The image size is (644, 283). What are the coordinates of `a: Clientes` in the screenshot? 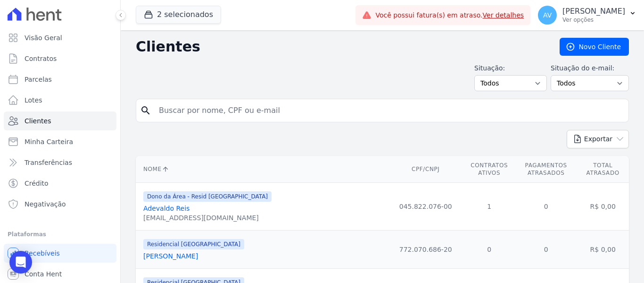 It's located at (60, 121).